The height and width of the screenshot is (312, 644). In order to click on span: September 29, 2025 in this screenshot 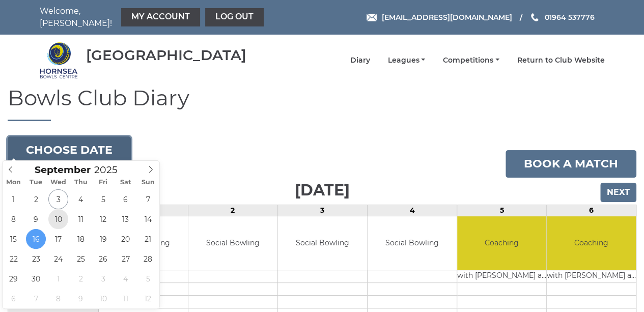, I will do `click(13, 278)`.